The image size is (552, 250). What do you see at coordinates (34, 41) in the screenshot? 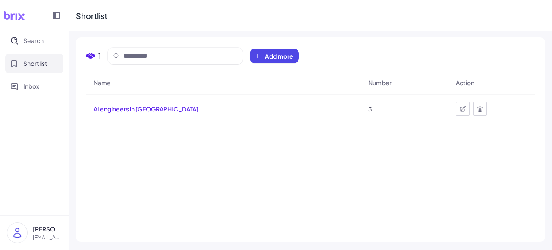
I see `button: Search` at bounding box center [34, 41].